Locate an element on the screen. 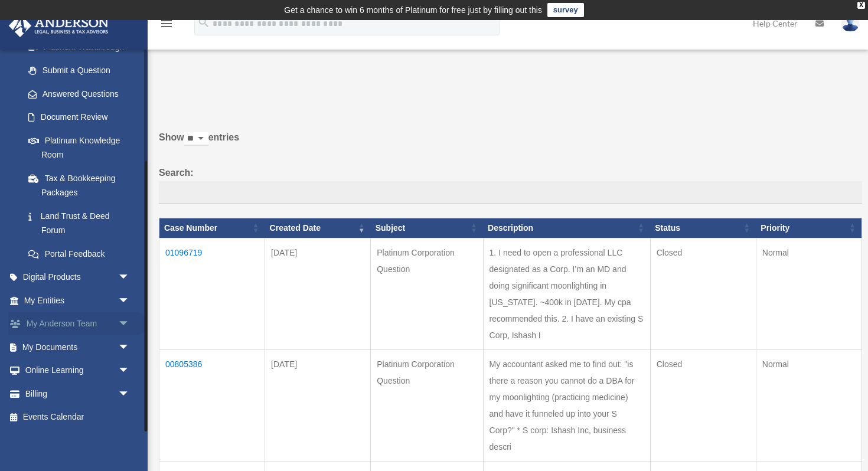 The height and width of the screenshot is (471, 868). div: close is located at coordinates (861, 6).